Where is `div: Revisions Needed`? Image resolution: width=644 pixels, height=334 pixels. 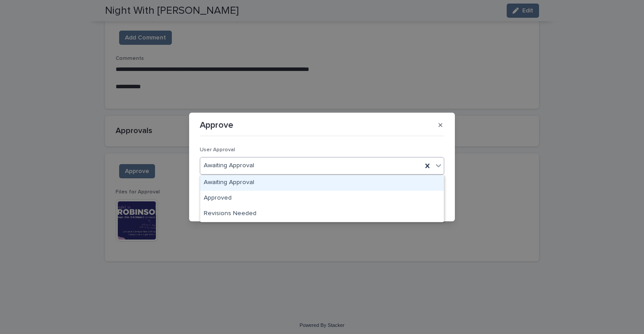 div: Revisions Needed is located at coordinates (322, 214).